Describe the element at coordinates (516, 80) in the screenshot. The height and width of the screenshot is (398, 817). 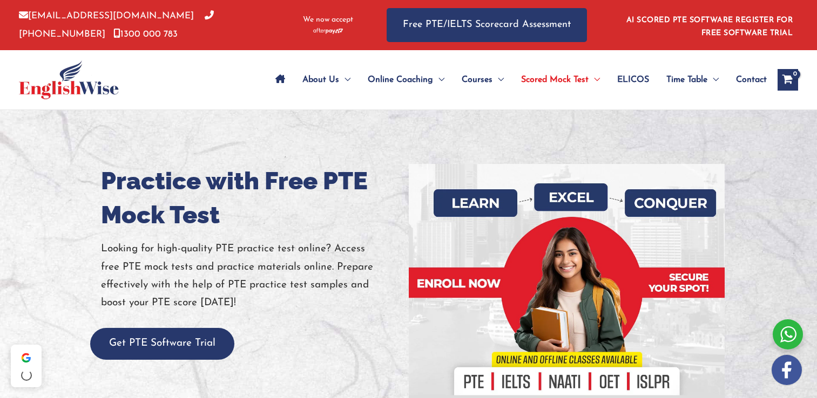
I see `nav: Site Navigation: Main Menu` at that location.